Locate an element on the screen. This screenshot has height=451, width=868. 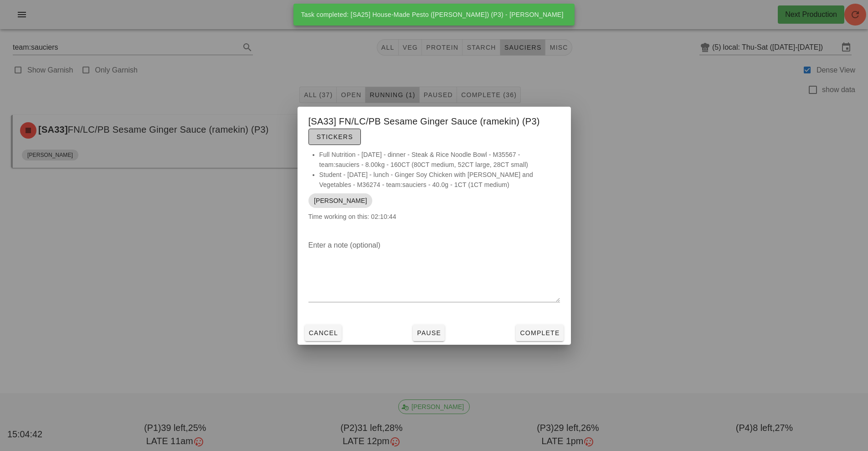
span: Cancel is located at coordinates (324, 333).